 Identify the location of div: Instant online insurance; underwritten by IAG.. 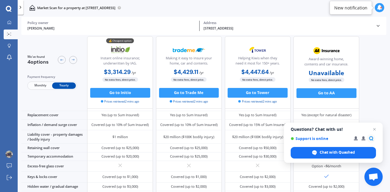
(120, 62).